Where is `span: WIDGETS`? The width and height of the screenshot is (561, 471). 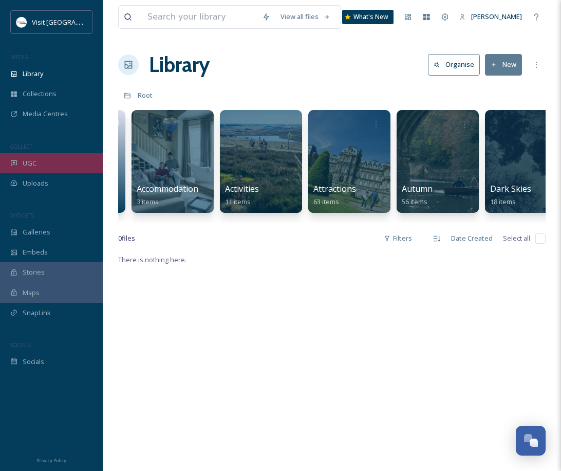
span: WIDGETS is located at coordinates (22, 215).